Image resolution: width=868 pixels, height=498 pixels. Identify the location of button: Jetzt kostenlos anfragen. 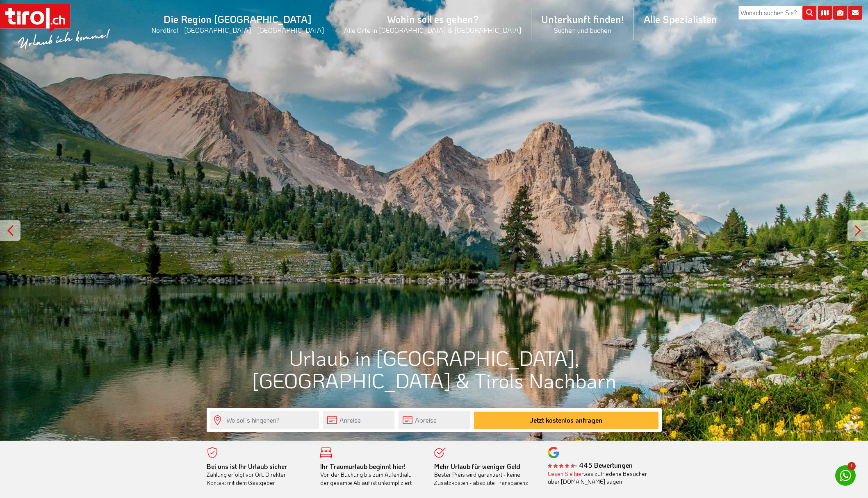
(566, 421).